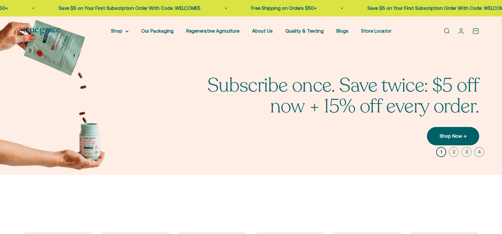 Image resolution: width=502 pixels, height=234 pixels. I want to click on split-lines: Subscribe once. Save twice: $5 off now + 15% off every order., so click(343, 96).